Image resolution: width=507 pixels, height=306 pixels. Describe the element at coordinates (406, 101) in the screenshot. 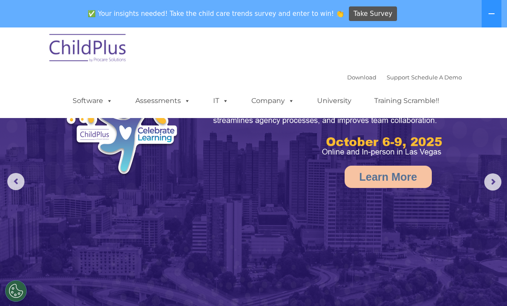

I see `a: Training Scramble!!` at that location.